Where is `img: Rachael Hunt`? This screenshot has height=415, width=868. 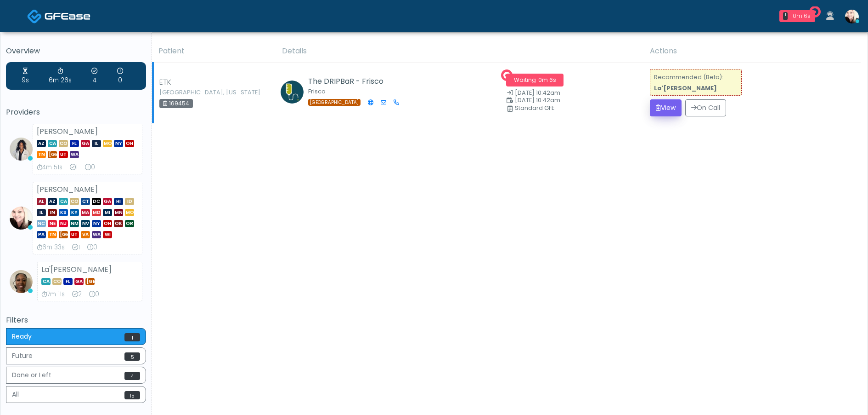
img: Rachael Hunt is located at coordinates (21, 149).